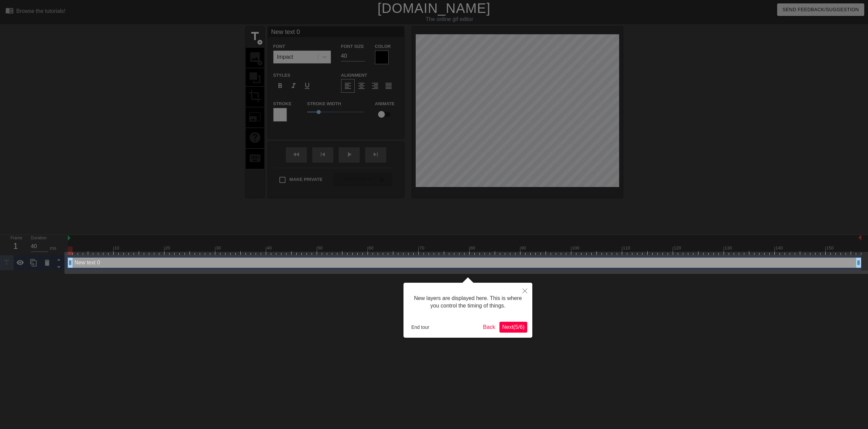 The image size is (868, 429). Describe the element at coordinates (420, 327) in the screenshot. I see `button: End tour` at that location.